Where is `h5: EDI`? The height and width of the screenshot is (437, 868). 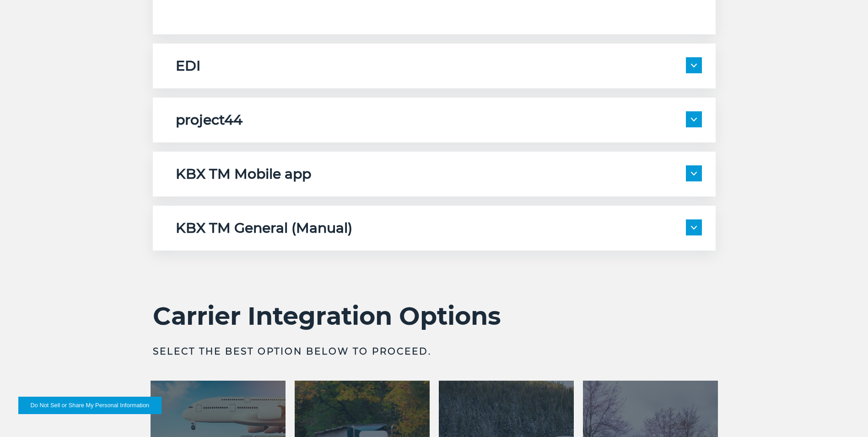
h5: EDI is located at coordinates (188, 66).